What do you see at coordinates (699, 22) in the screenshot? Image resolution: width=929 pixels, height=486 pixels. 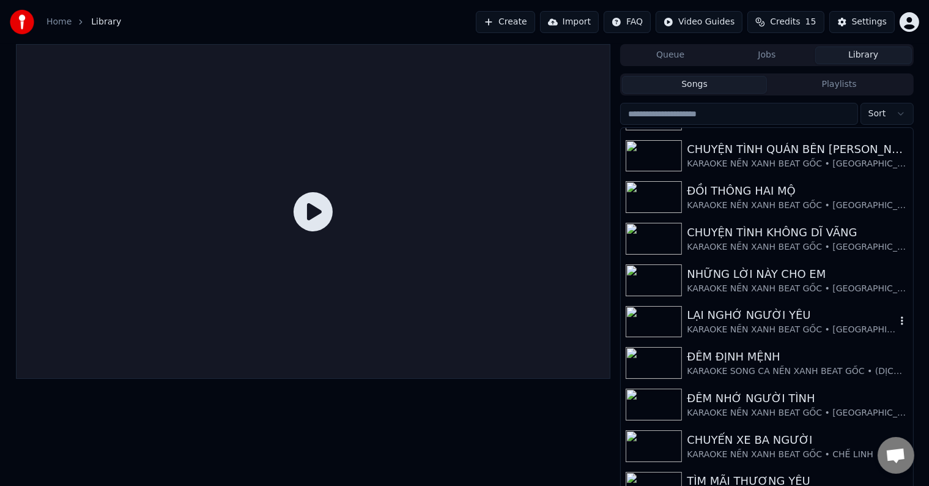 I see `button: Video Guides` at bounding box center [699, 22].